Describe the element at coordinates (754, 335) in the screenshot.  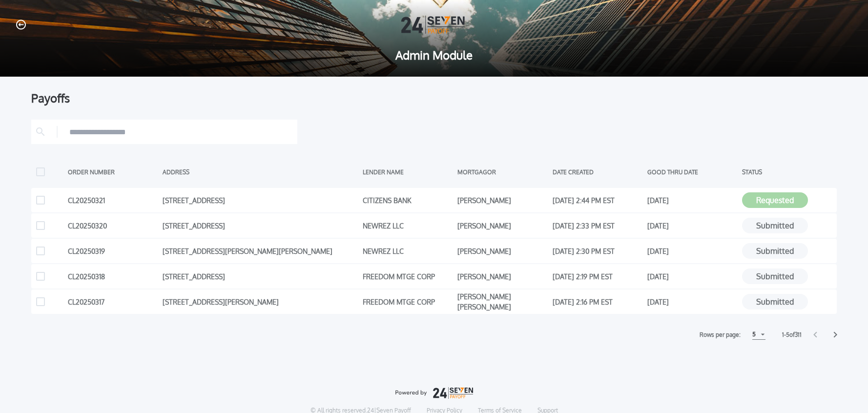
I see `div: 5` at that location.